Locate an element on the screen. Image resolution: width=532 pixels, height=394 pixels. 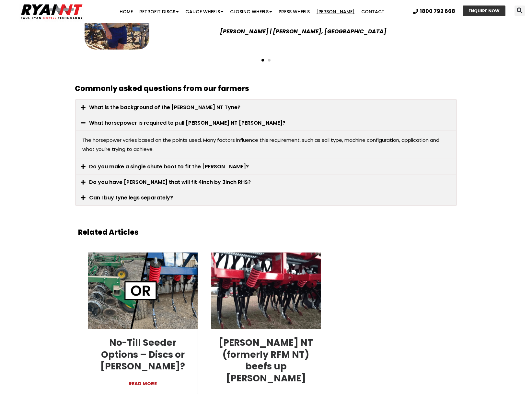
h2: Related Articles is located at coordinates (266, 233).